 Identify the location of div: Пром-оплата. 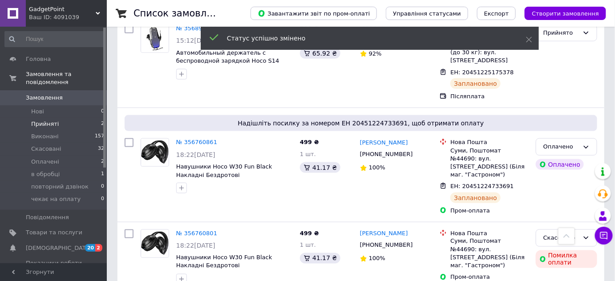
(490, 211).